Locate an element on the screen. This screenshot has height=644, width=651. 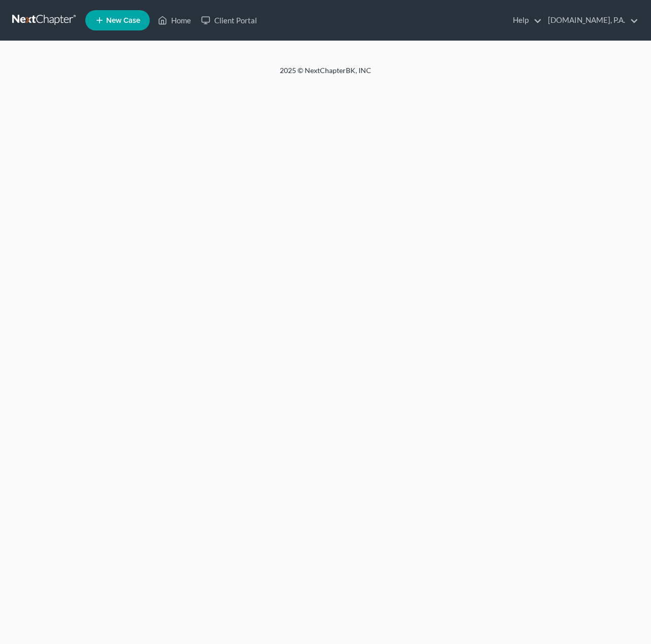
a: Home is located at coordinates (174, 20).